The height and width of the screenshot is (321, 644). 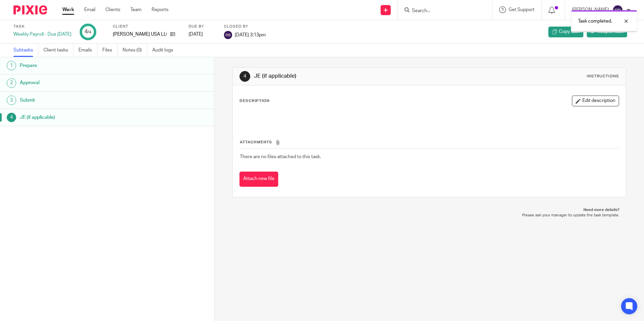 What do you see at coordinates (595, 101) in the screenshot?
I see `button: Edit description` at bounding box center [595, 101].